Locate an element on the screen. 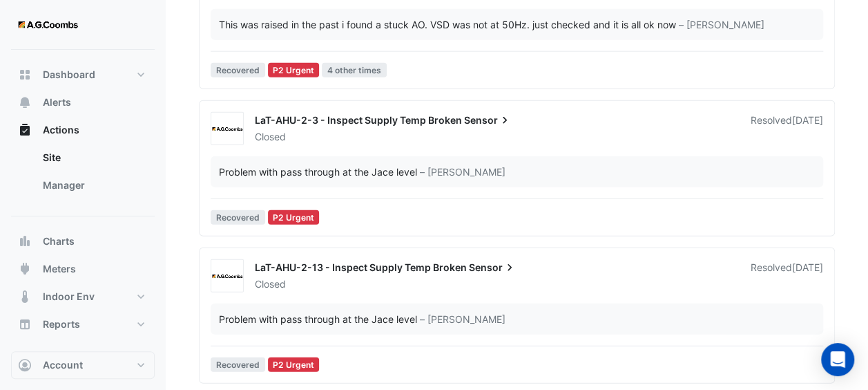 The width and height of the screenshot is (868, 390). span: Meters is located at coordinates (59, 269).